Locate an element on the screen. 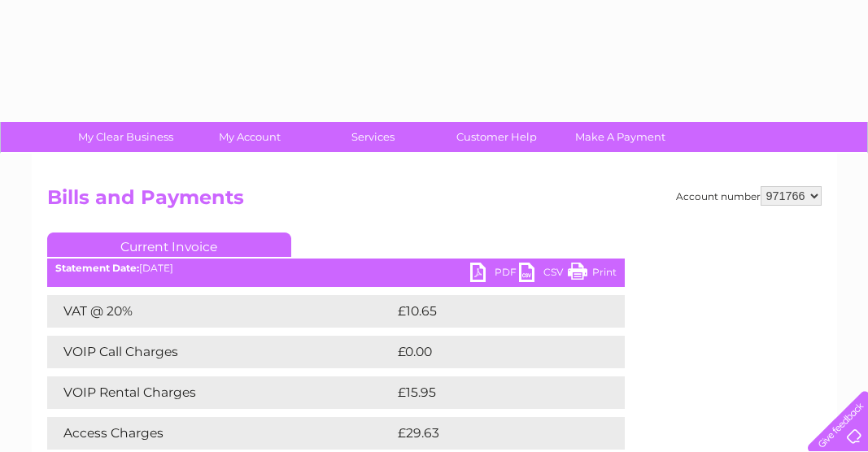 This screenshot has height=452, width=868. td: VAT @ 20% is located at coordinates (220, 311).